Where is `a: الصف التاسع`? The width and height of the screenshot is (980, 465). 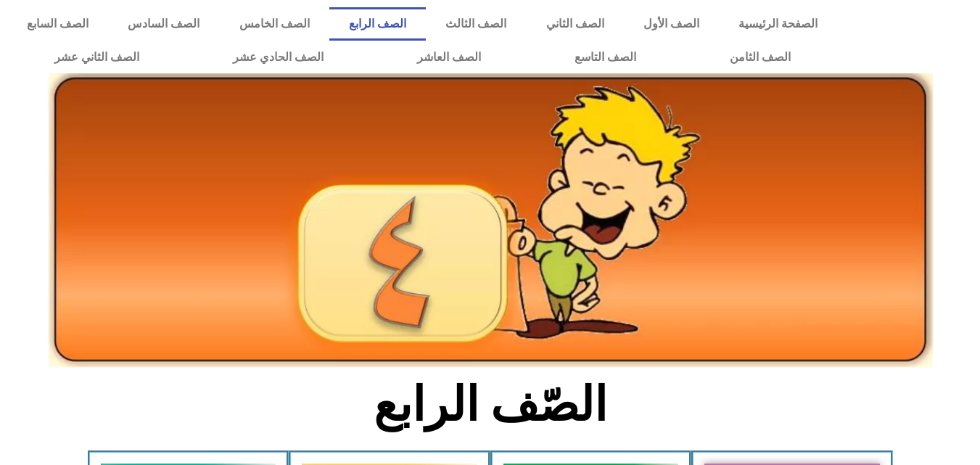
a: الصف التاسع is located at coordinates (605, 58).